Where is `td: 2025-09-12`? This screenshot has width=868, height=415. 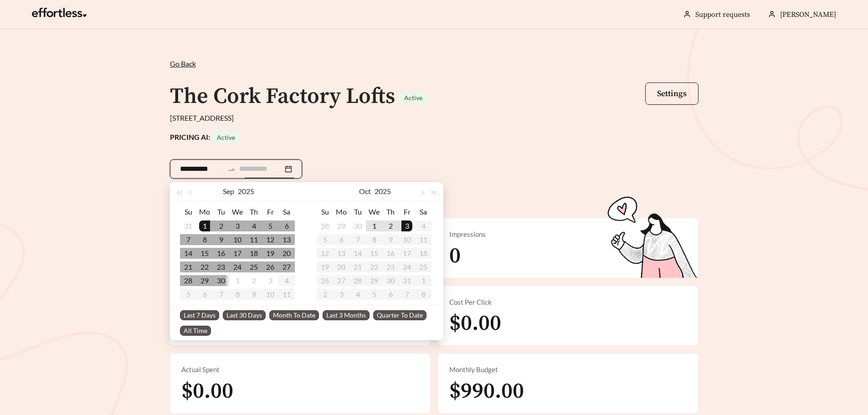 td: 2025-09-12 is located at coordinates (270, 240).